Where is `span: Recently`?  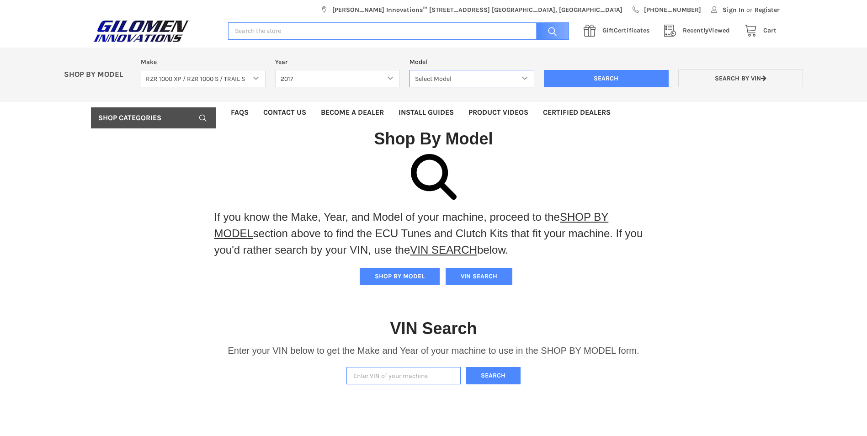 span: Recently is located at coordinates (696, 30).